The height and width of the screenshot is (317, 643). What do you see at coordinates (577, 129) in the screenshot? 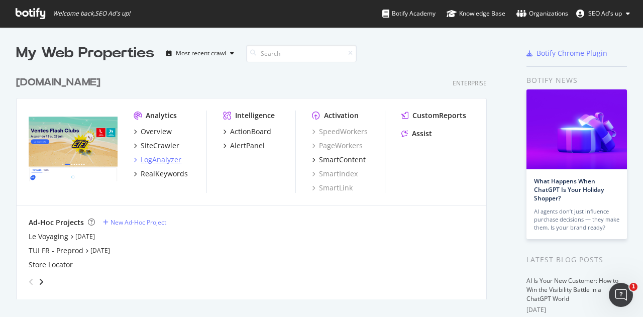
I see `img: What Happens When ChatGPT Is Your Holiday Shopper?` at bounding box center [577, 129].